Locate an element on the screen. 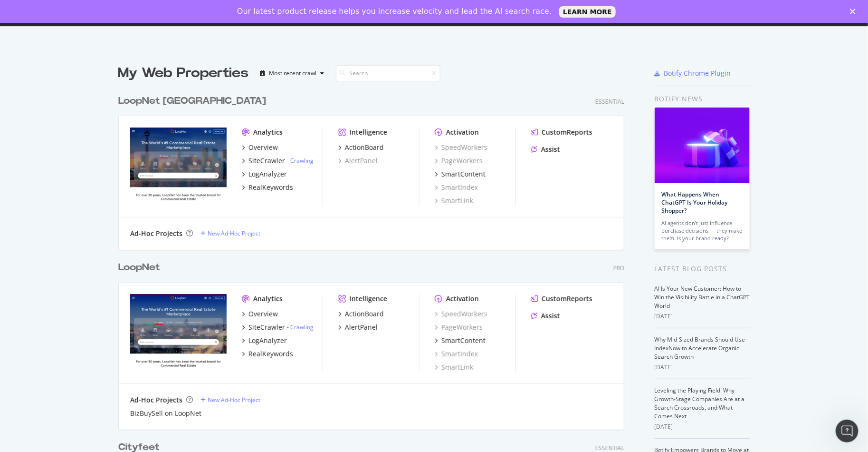  div: Our latest product release helps you increase velocity and lead the AI search race. is located at coordinates (394, 11).